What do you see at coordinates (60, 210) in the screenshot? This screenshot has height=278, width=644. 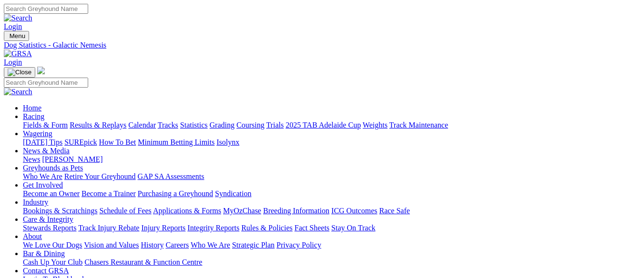 I see `a: Bookings & Scratchings` at bounding box center [60, 210].